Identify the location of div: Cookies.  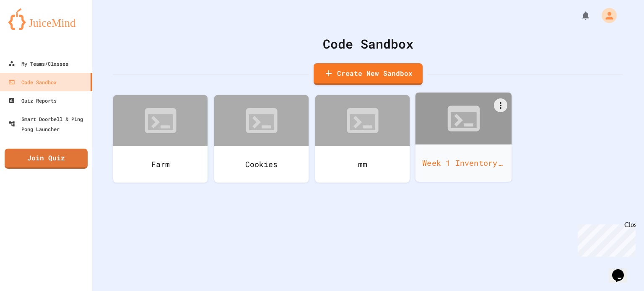
(261, 164).